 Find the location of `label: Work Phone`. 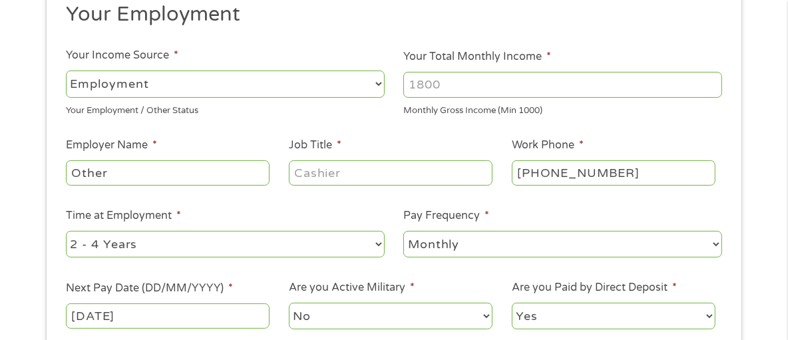

label: Work Phone is located at coordinates (548, 145).